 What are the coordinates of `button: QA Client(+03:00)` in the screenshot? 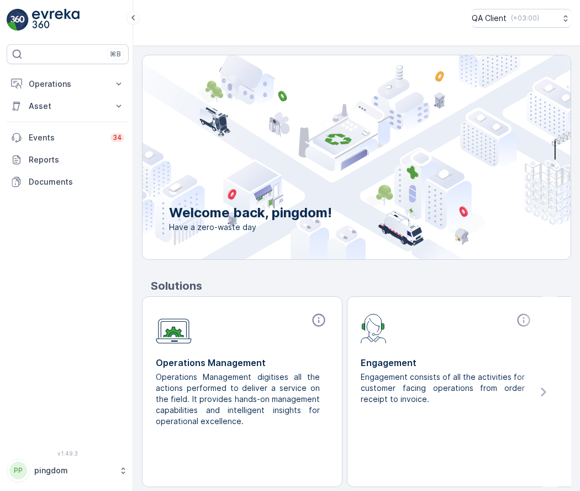 It's located at (522, 18).